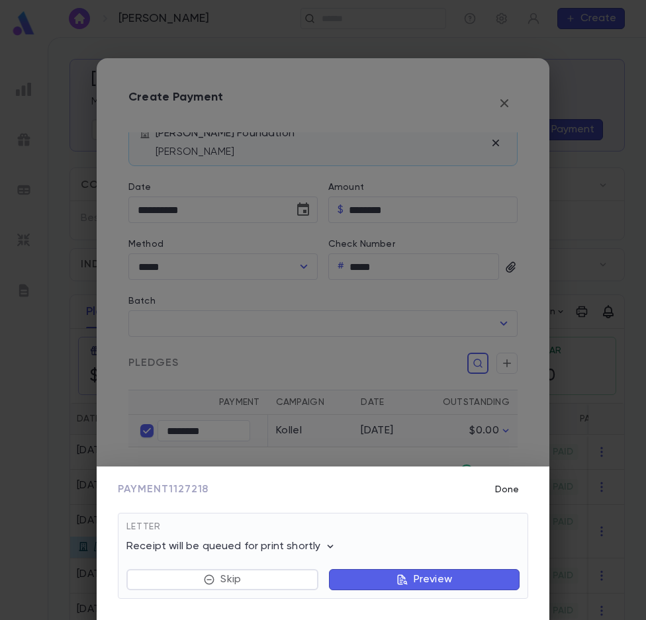  I want to click on p: Receipt will be queued for print shortly, so click(232, 547).